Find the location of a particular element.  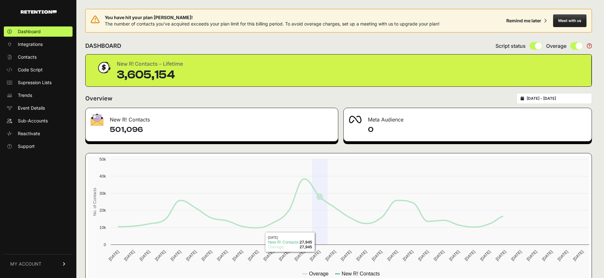

text: Overage is located at coordinates (319, 273).